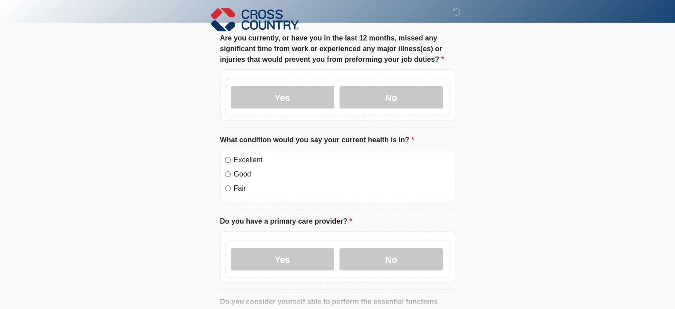 Image resolution: width=675 pixels, height=309 pixels. I want to click on label: Do you have a primary care provider?, so click(286, 221).